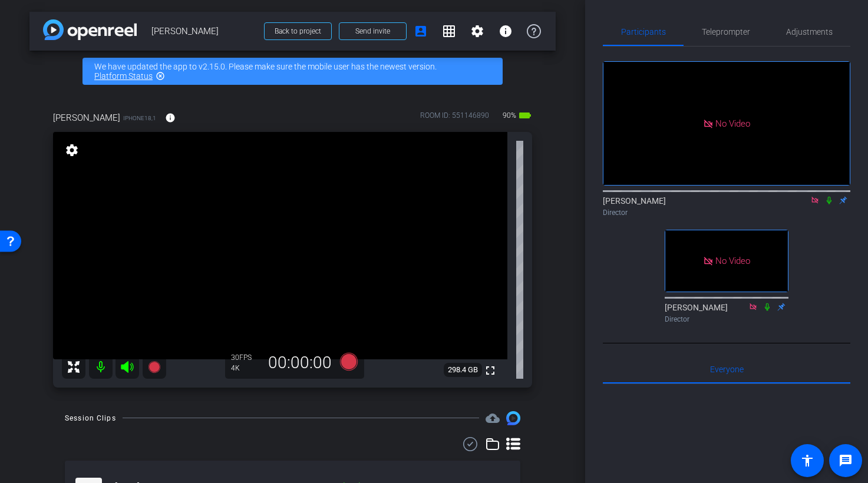 This screenshot has height=483, width=868. I want to click on img: app-logo, so click(89, 29).